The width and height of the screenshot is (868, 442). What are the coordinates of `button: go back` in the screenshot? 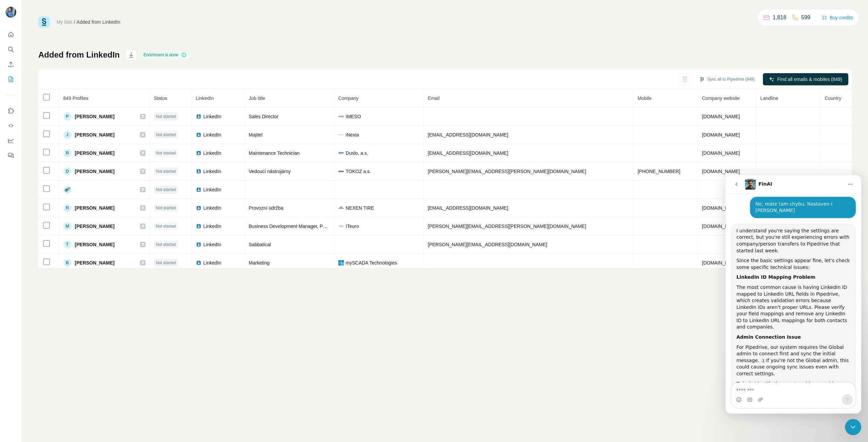 It's located at (11, 9).